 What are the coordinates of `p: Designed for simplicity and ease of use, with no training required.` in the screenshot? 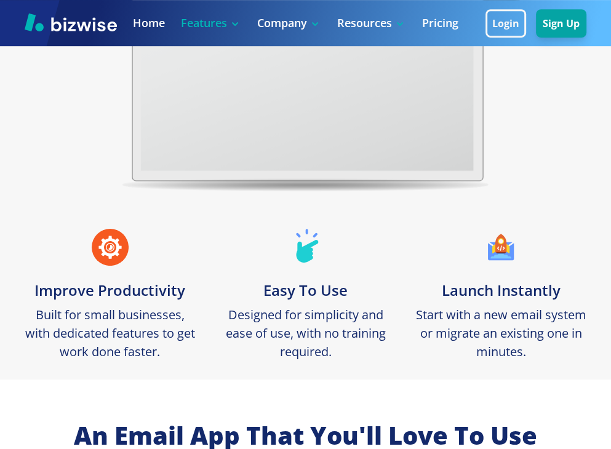 It's located at (306, 333).